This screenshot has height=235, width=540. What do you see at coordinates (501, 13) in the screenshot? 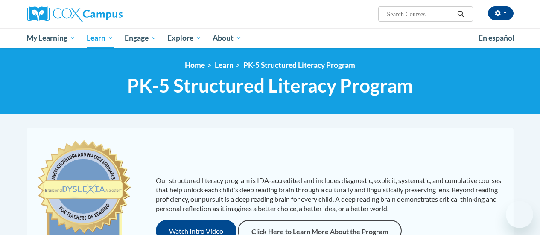
I see `button: Account Settings` at bounding box center [501, 13].